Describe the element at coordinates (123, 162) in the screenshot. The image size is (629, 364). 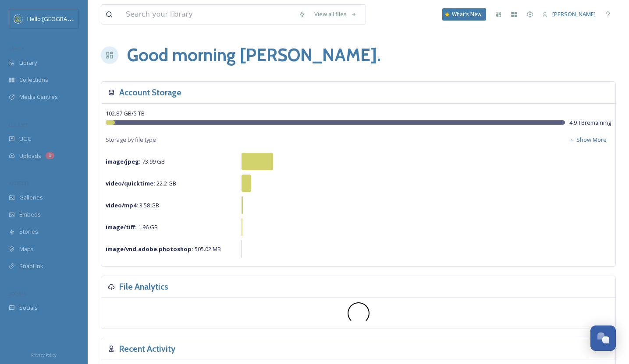
I see `strong: image/jpeg :` at that location.